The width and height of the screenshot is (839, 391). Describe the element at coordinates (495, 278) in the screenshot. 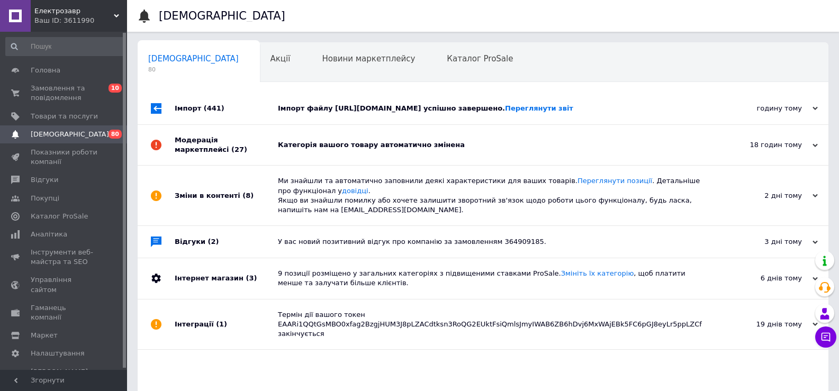

I see `div: 9 позиції розміщено у загальних категоріях з підвищеними ставками ProSale. , щоб платити менше та...` at that location.